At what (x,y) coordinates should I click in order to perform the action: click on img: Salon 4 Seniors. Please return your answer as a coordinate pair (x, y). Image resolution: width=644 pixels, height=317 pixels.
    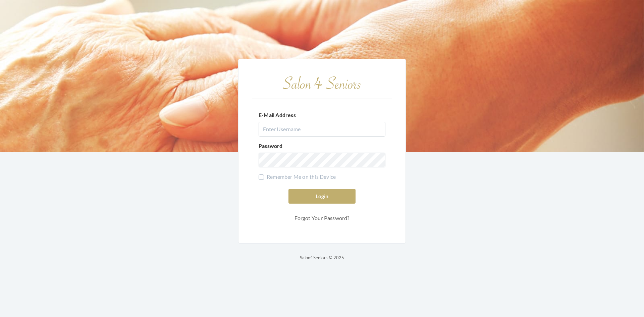
    Looking at the image, I should click on (322, 83).